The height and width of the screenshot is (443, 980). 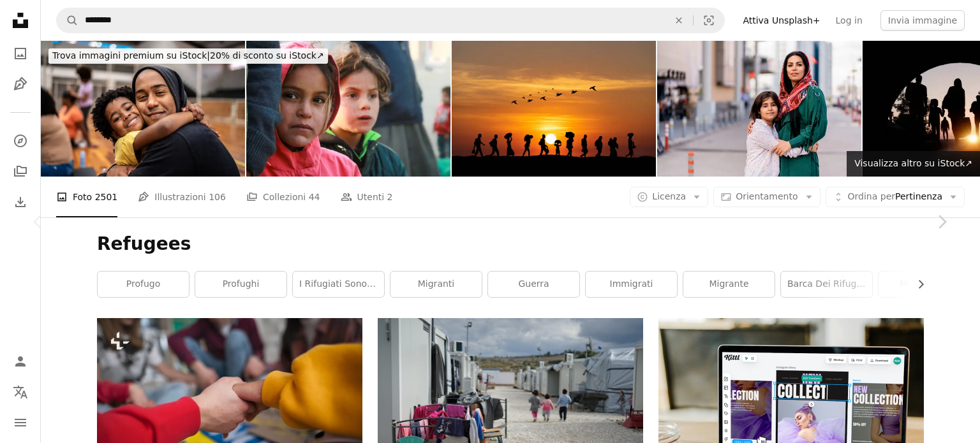 I want to click on span: Ordina per, so click(x=871, y=197).